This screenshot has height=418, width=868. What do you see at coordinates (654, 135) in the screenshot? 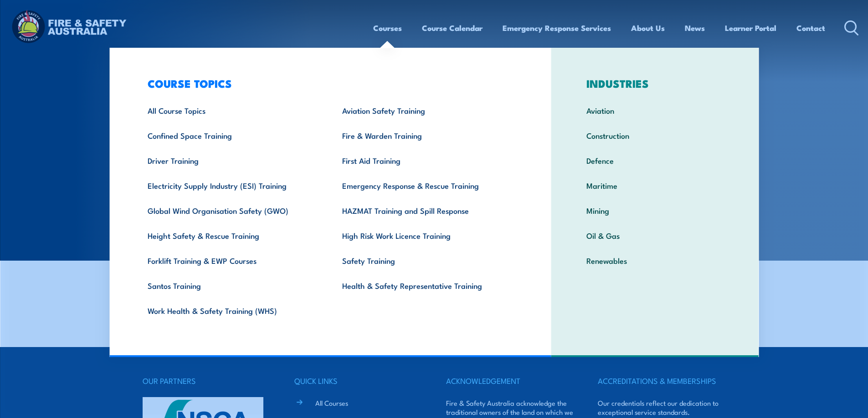
I see `a: Construction` at bounding box center [654, 135].